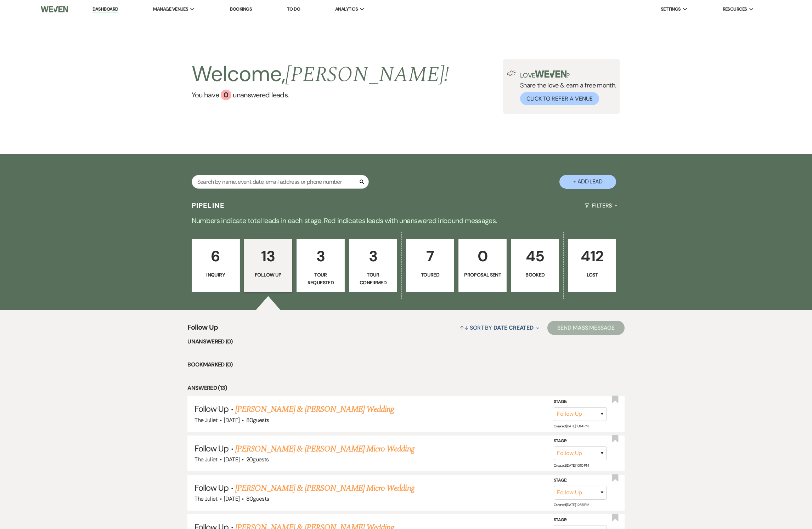  What do you see at coordinates (280, 181) in the screenshot?
I see `input: Search by name, event date, email address or phone number` at bounding box center [280, 181].